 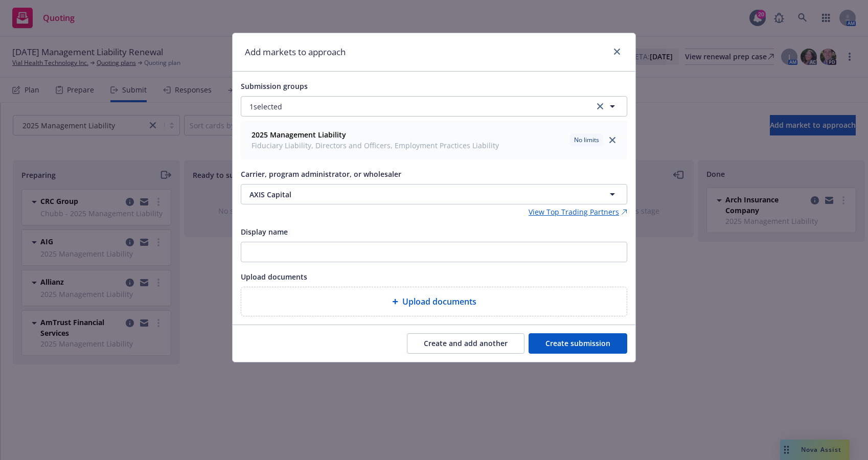 I want to click on span: Submission groups, so click(x=274, y=86).